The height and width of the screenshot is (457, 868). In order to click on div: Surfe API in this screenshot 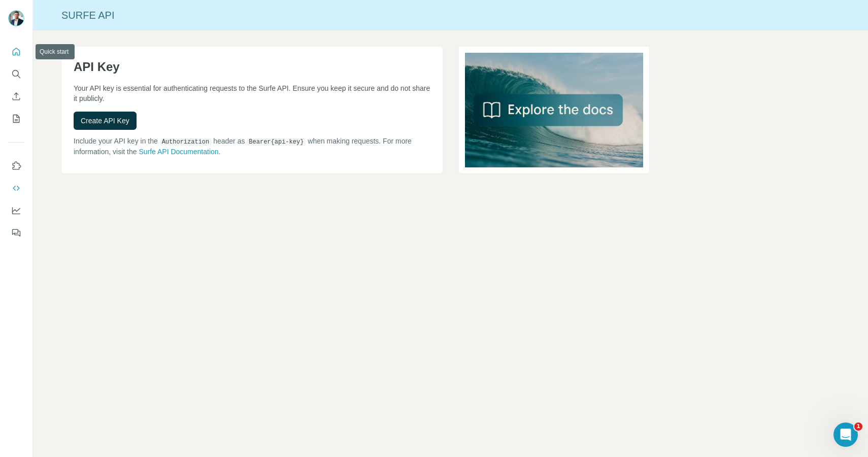, I will do `click(450, 15)`.